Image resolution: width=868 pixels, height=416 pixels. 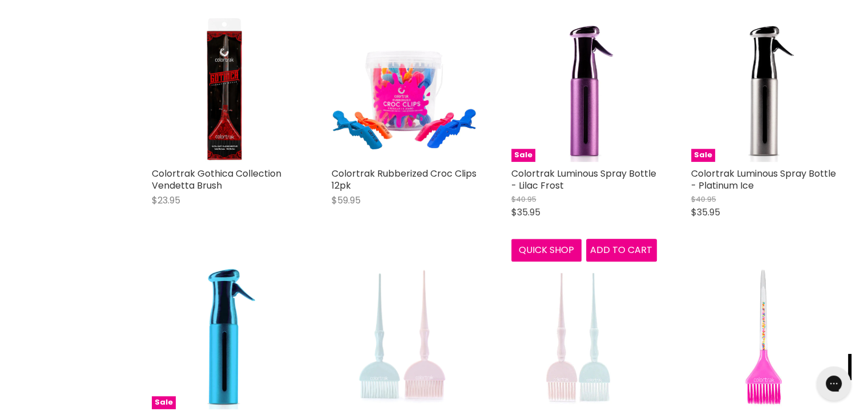 What do you see at coordinates (584, 337) in the screenshot?
I see `img: Colortrak Wands Enchanted Queen Brushes - 2pk` at bounding box center [584, 337].